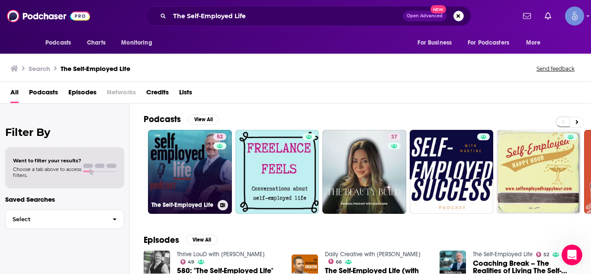 The image size is (591, 274). Describe the element at coordinates (64, 132) in the screenshot. I see `h2: Filter By` at that location.